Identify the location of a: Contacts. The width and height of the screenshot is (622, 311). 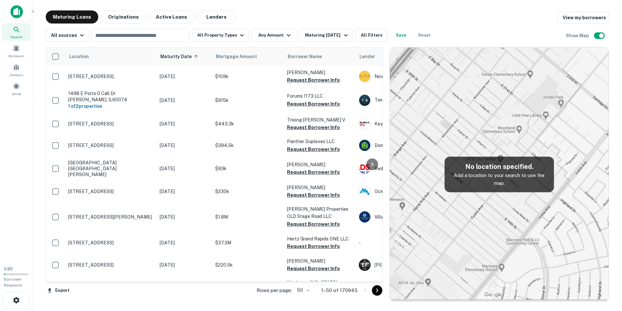
(16, 70).